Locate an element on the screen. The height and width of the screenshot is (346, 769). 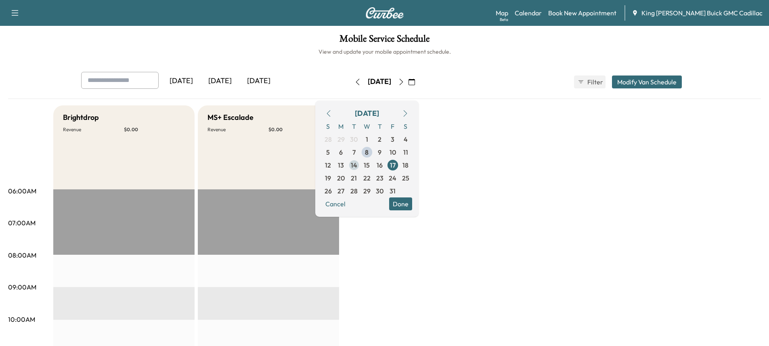
div: Beta is located at coordinates (504, 19).